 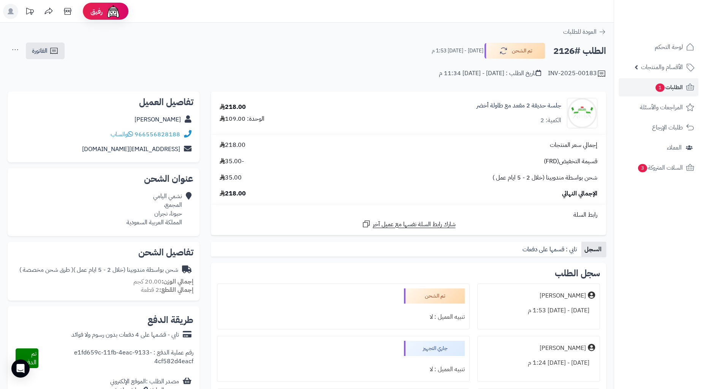 I want to click on div: الوحدة: 109.00, so click(x=242, y=119).